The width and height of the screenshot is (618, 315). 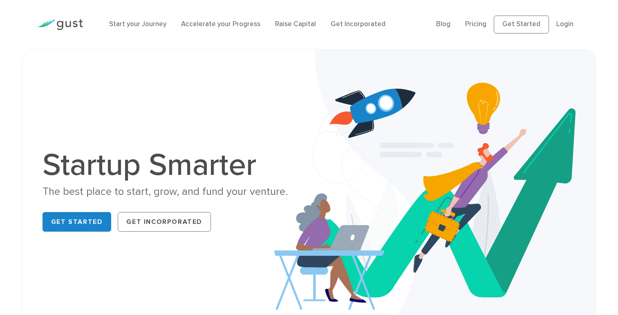 What do you see at coordinates (295, 24) in the screenshot?
I see `a: Raise Capital` at bounding box center [295, 24].